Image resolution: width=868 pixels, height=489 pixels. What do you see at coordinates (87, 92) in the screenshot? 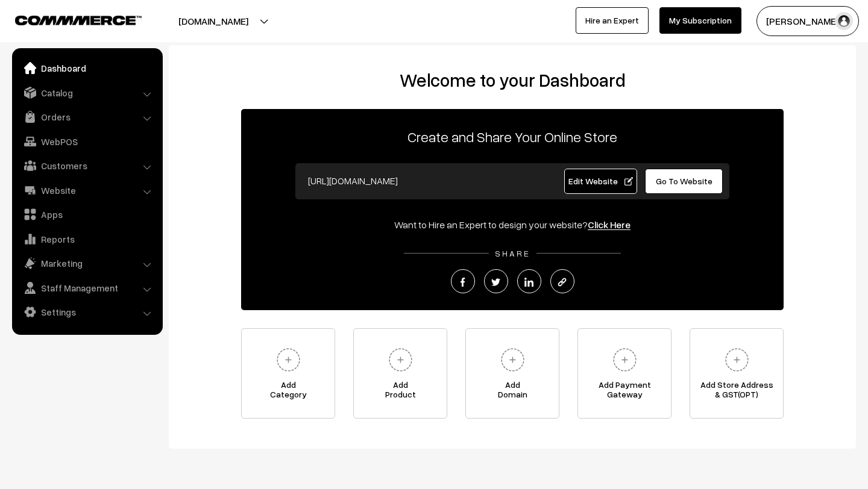
I see `a: Catalog` at bounding box center [87, 92].